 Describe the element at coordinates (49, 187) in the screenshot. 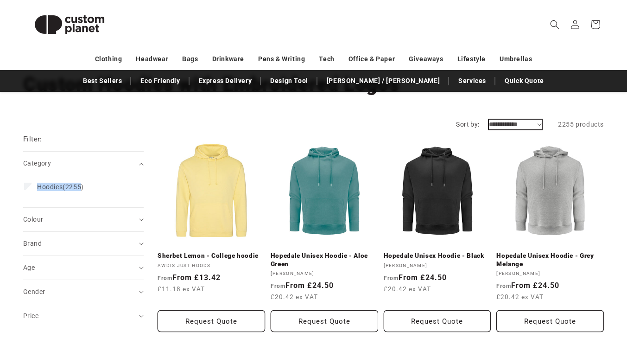

I see `span: Hoodies` at that location.